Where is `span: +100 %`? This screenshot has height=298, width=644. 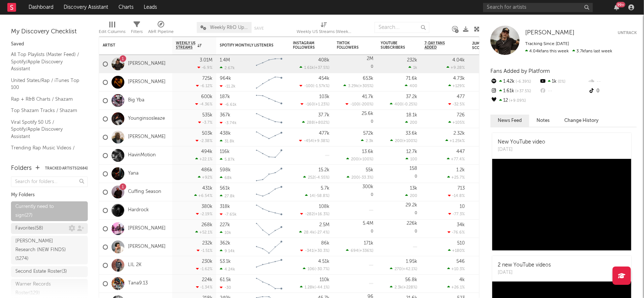
span: +100 % is located at coordinates (410, 141).